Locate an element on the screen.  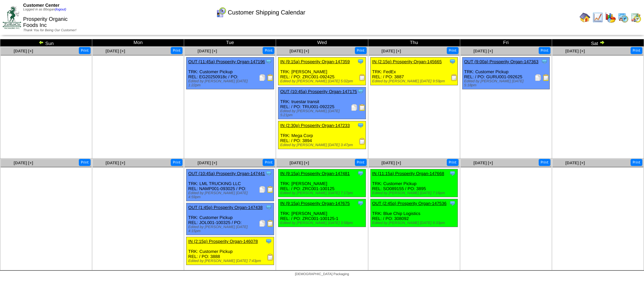
a: OUT (10:45a) Prosperity Organ-147441 is located at coordinates (226, 173).